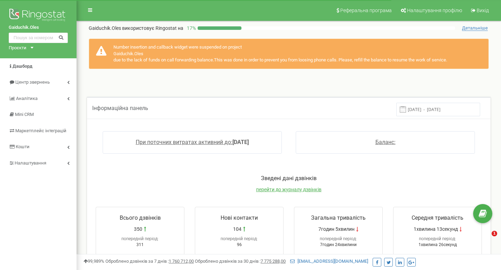 The width and height of the screenshot is (501, 270). I want to click on span: 104, so click(237, 229).